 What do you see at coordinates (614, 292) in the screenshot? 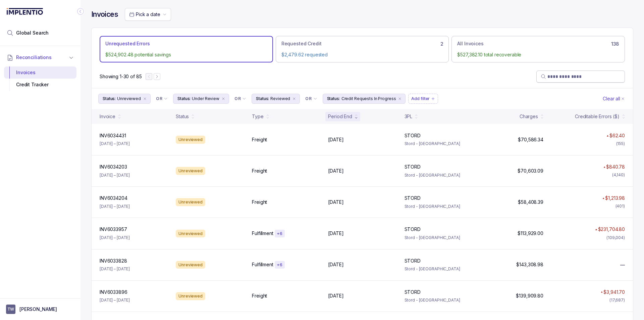
I see `p: $3,941.70` at bounding box center [614, 292].